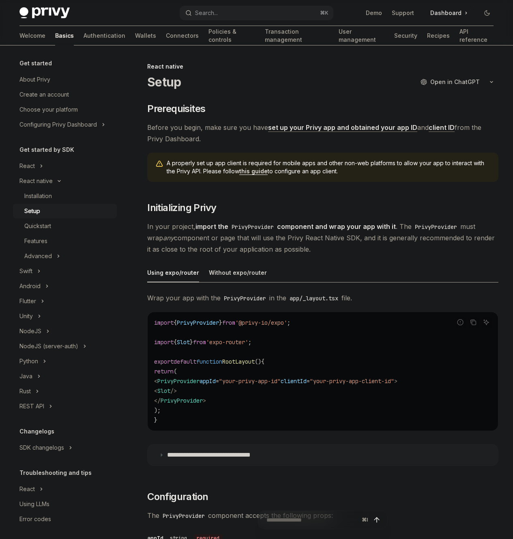 This screenshot has width=513, height=539. I want to click on div: Quickstart, so click(38, 226).